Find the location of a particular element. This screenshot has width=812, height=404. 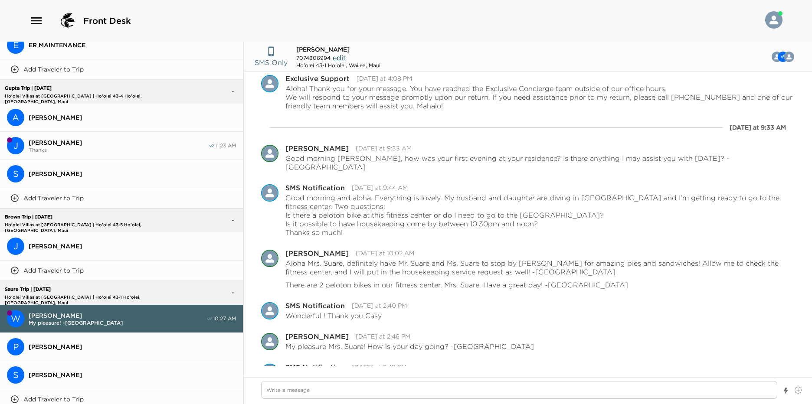

p: Aloha! Thank you for your message. You have reached the Exclusive Concierge team outside of our o... is located at coordinates (540, 88).